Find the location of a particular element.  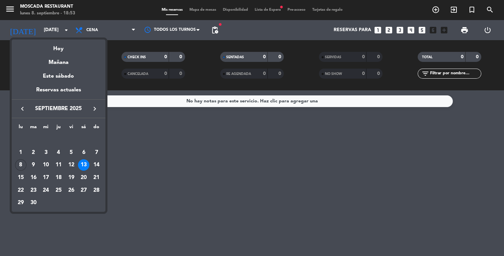

td: 17 de septiembre de 2025 is located at coordinates (46, 178).